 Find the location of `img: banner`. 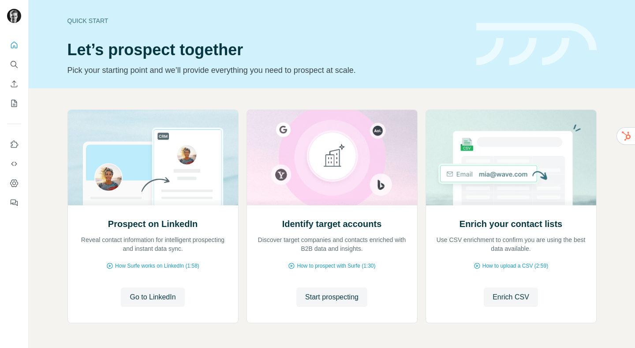

img: banner is located at coordinates (537, 44).